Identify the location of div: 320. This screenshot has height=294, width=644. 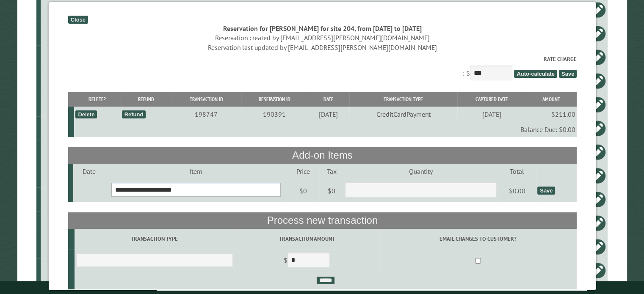
(71, 247).